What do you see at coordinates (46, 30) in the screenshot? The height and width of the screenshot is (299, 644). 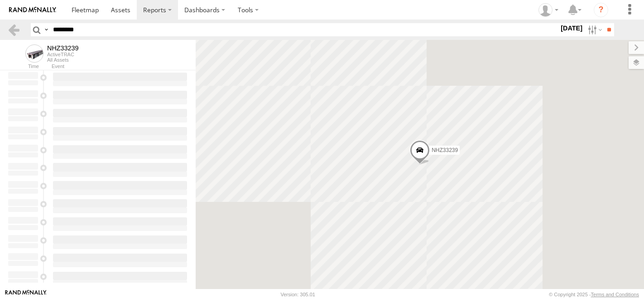 I see `label: Search Query` at bounding box center [46, 30].